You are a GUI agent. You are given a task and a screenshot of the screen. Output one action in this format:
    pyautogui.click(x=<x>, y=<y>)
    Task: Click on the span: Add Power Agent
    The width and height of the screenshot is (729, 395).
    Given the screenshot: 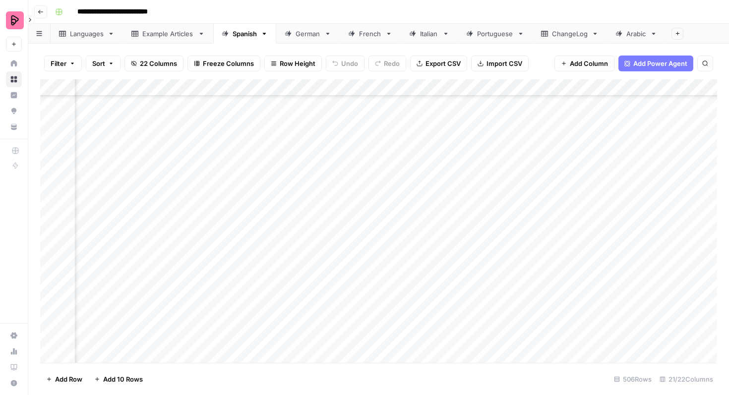 What is the action you would take?
    pyautogui.click(x=660, y=63)
    